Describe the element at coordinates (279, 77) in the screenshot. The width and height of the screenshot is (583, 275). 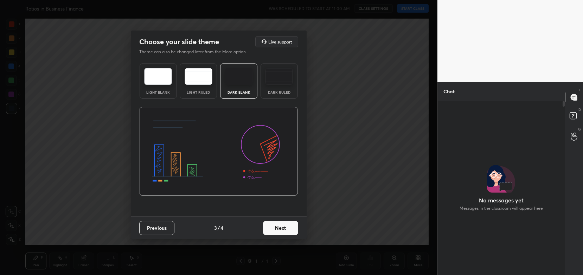
I see `img: darkRuledTheme.de295e13.svg` at that location.